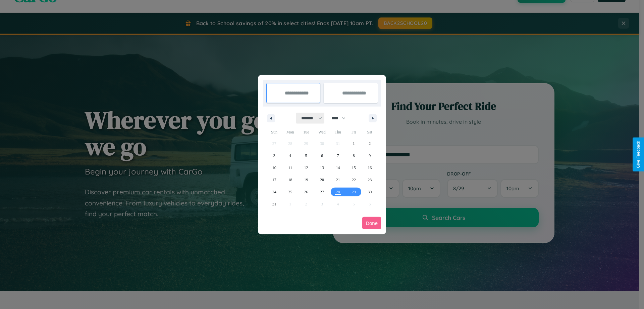 The height and width of the screenshot is (309, 644). I want to click on button: 13, so click(322, 168).